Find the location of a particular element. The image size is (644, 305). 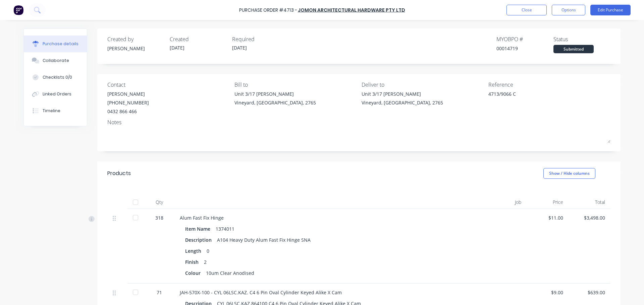

button: Edit Purchase is located at coordinates (610, 10).